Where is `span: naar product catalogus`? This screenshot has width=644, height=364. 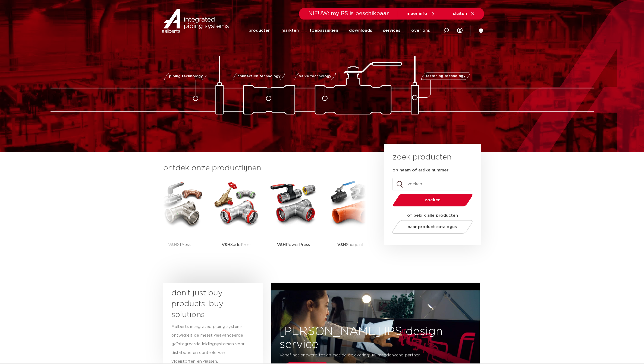
span: naar product catalogus is located at coordinates (432, 227).